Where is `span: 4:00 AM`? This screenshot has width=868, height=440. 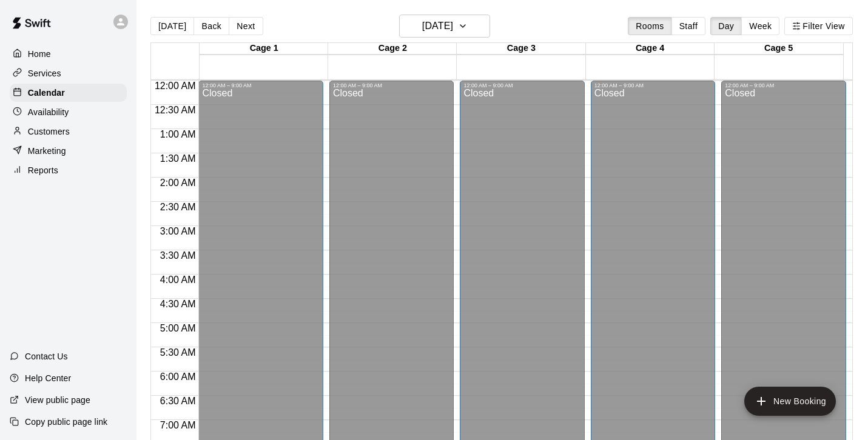
span: 4:00 AM is located at coordinates (178, 279).